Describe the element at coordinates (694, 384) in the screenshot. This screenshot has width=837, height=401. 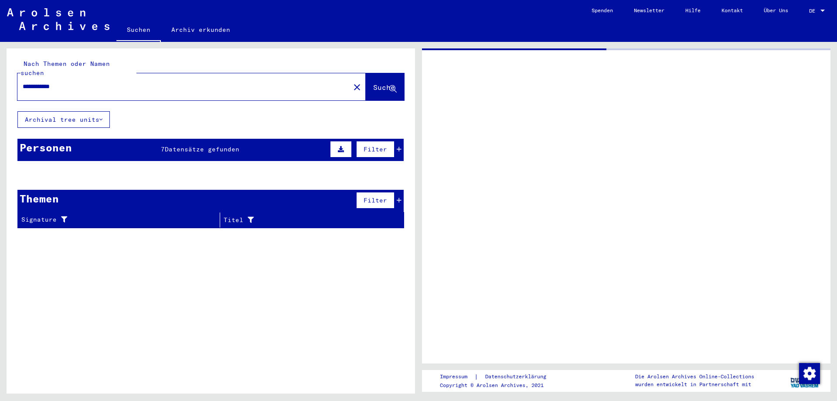
I see `p: wurden entwickelt in Partnerschaft mit` at that location.